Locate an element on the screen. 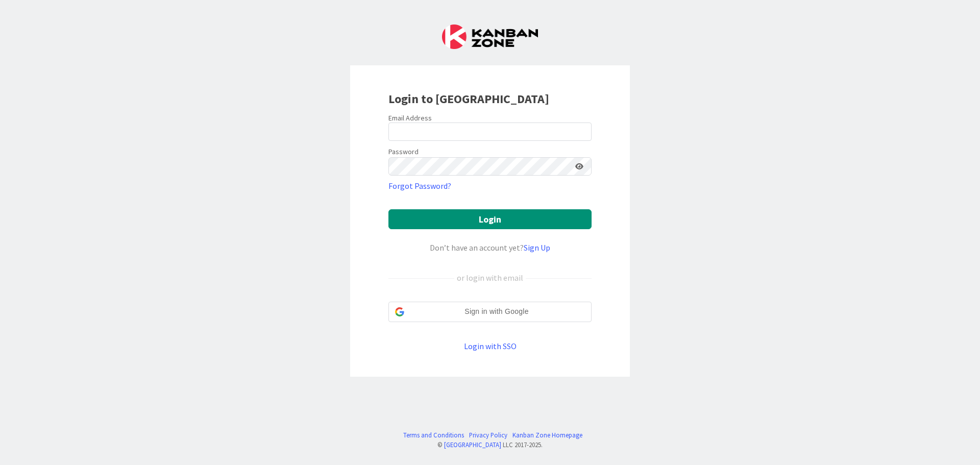 This screenshot has width=980, height=465. div: or login with email is located at coordinates (490, 278).